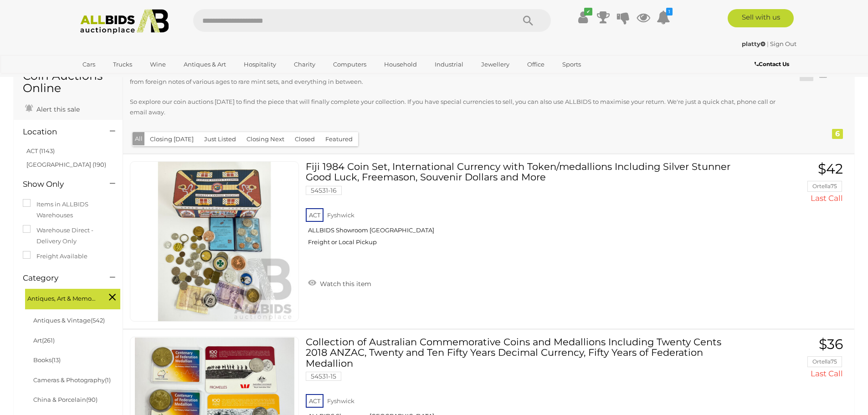 The image size is (868, 415). I want to click on b: Contact Us, so click(772, 64).